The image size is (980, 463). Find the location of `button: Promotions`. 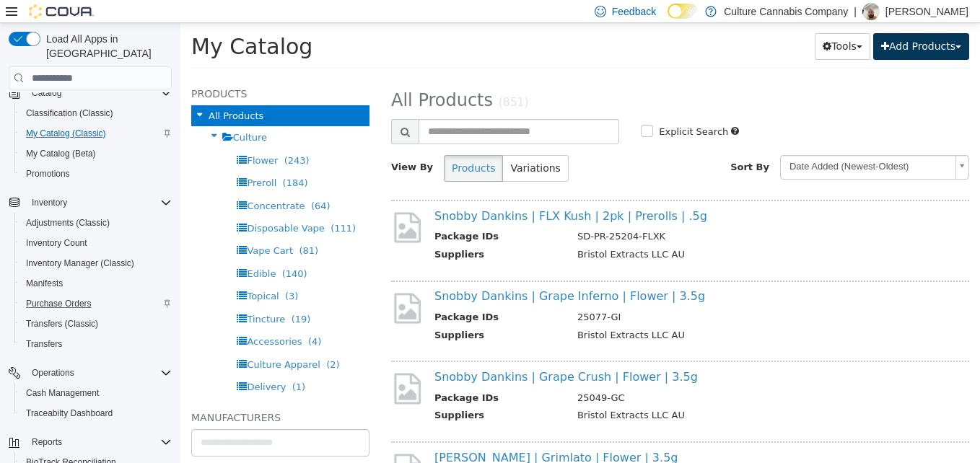

button: Promotions is located at coordinates (96, 174).